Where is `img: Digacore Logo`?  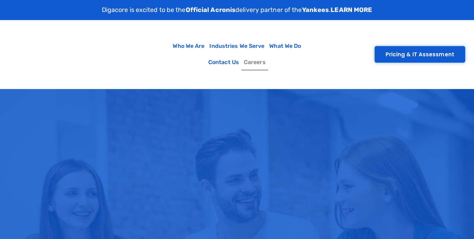
img: Digacore Logo is located at coordinates (85, 54).